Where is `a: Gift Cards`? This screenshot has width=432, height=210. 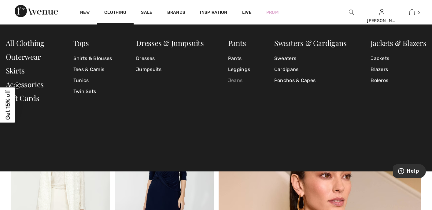
a: Gift Cards is located at coordinates (23, 98).